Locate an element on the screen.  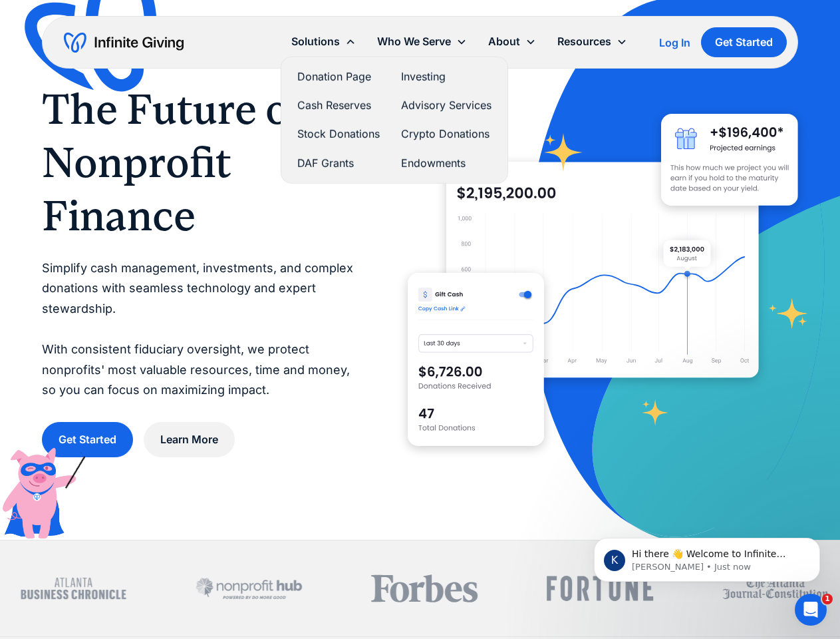
img: fundraising star is located at coordinates (789, 313).